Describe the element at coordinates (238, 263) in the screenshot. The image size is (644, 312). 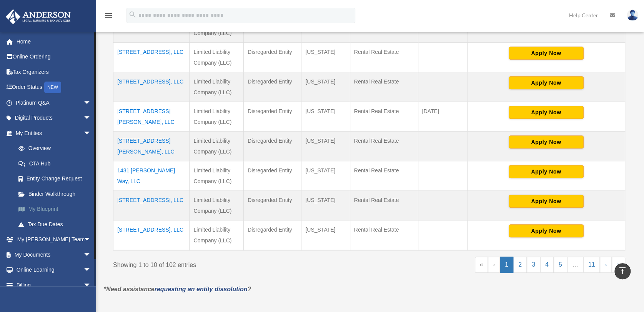
I see `div: Showing 1 to 10 of 102 entries` at that location.